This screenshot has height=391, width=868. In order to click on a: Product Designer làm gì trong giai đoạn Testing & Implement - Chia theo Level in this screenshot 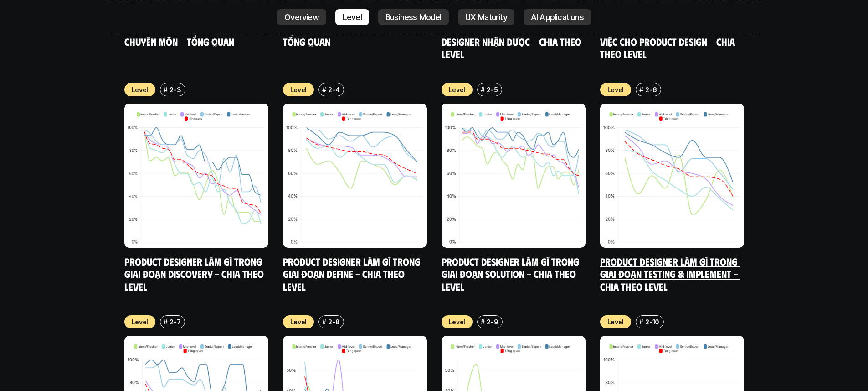, I will do `click(671, 274)`.